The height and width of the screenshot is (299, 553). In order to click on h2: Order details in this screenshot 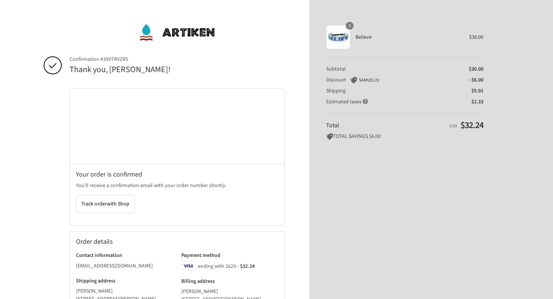, I will do `click(126, 242)`.